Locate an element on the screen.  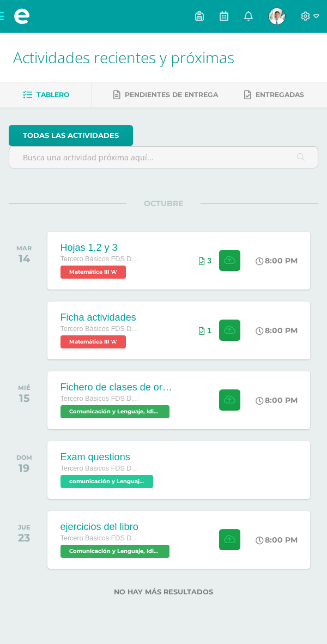
div: Fichero de clases de oraciones is located at coordinates (118, 387).